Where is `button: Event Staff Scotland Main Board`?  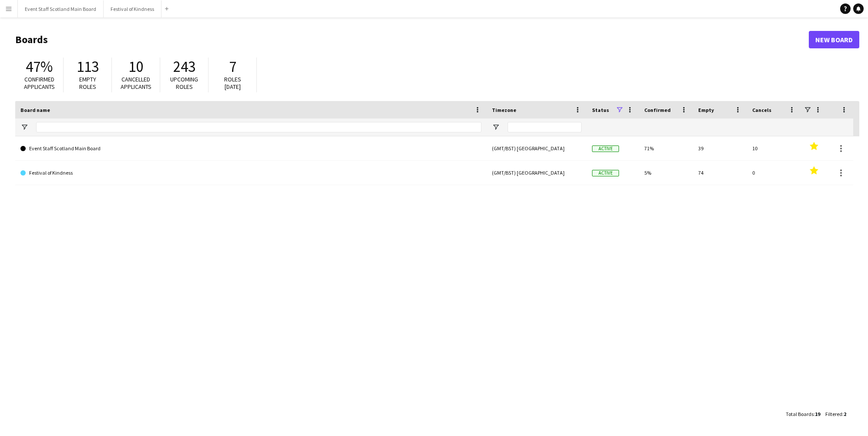
button: Event Staff Scotland Main Board is located at coordinates (60, 9).